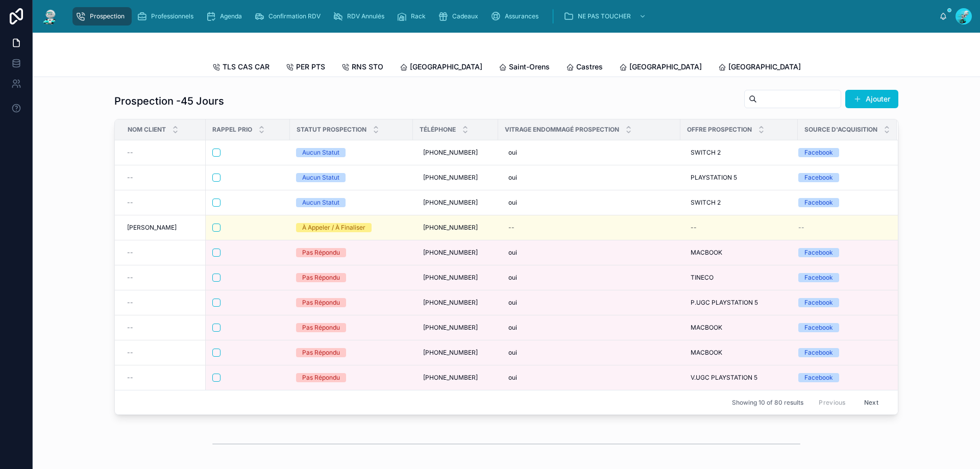 Image resolution: width=980 pixels, height=469 pixels. What do you see at coordinates (460, 16) in the screenshot?
I see `a: Cadeaux` at bounding box center [460, 16].